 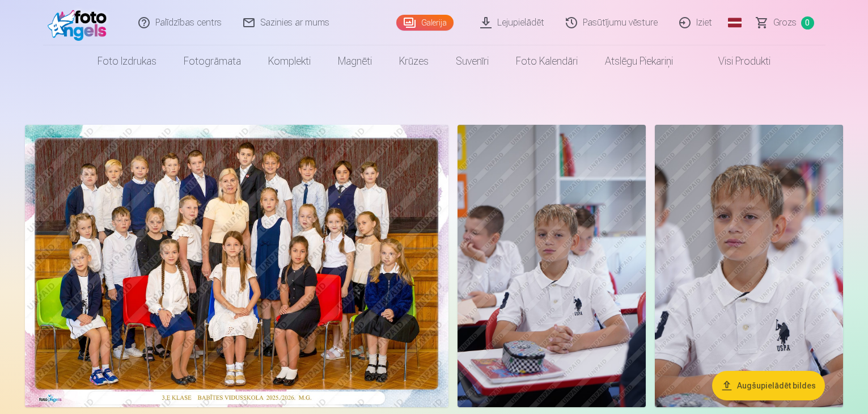 What do you see at coordinates (768, 386) in the screenshot?
I see `button: Augšupielādēt bildes` at bounding box center [768, 386].